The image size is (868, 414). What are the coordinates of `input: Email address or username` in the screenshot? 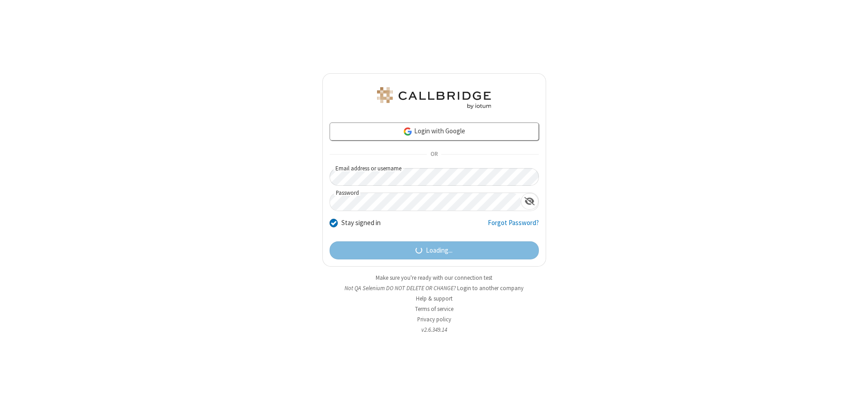 It's located at (434, 176).